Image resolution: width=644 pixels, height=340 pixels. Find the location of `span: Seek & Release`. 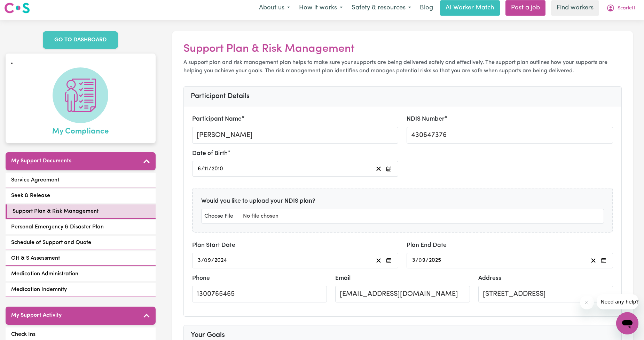

span: Seek & Release is located at coordinates (30, 196).